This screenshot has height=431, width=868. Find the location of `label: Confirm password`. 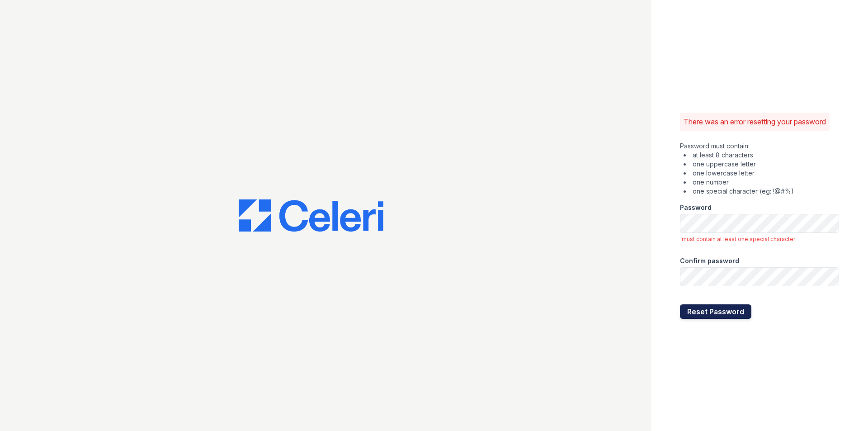

label: Confirm password is located at coordinates (710, 261).